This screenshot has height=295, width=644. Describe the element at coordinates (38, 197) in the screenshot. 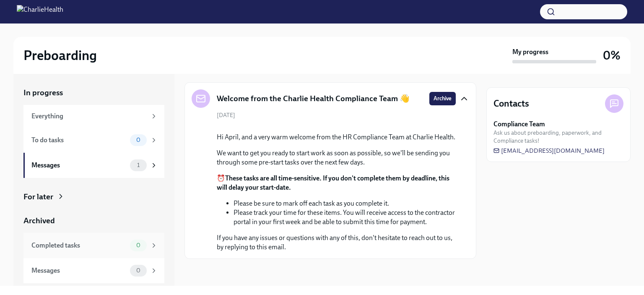

I see `div: For later` at that location.